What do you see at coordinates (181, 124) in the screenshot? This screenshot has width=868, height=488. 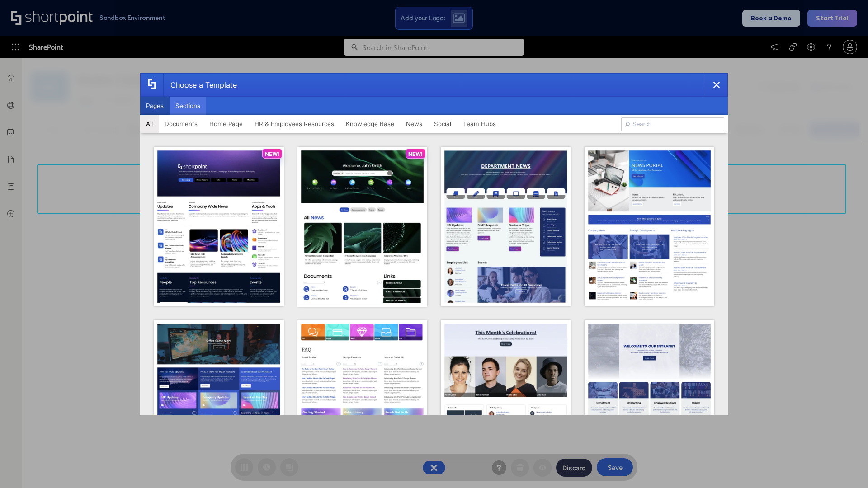 I see `button: Documents` at bounding box center [181, 124].